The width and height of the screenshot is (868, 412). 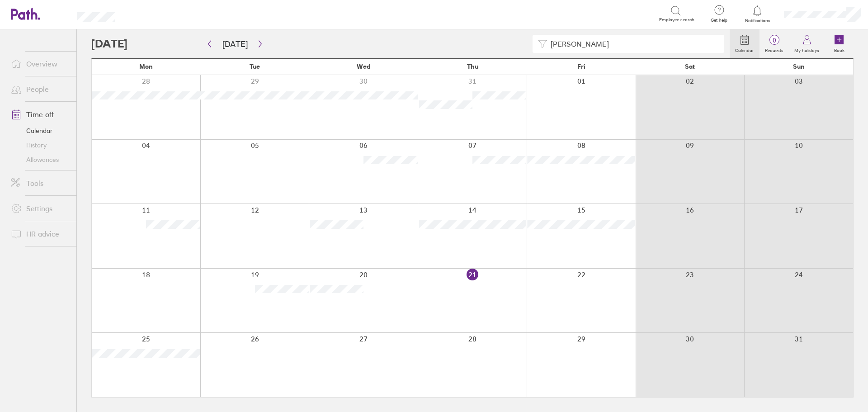 What do you see at coordinates (719, 20) in the screenshot?
I see `span: Get help` at bounding box center [719, 20].